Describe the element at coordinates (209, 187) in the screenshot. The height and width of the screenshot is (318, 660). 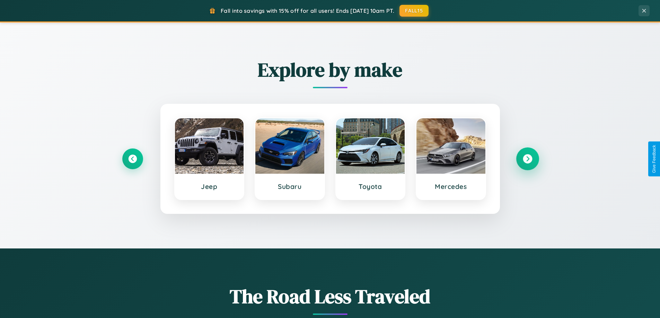
I see `h3: Jeep` at that location.